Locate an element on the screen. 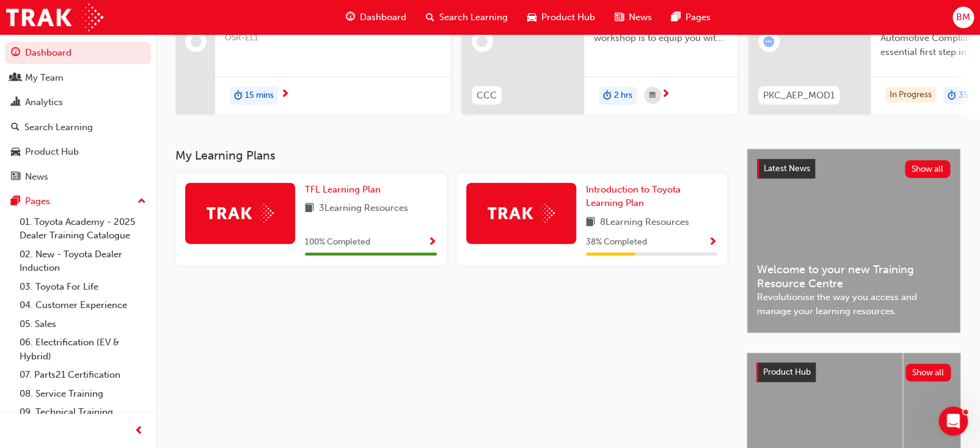  span: 15 mins is located at coordinates (259, 95).